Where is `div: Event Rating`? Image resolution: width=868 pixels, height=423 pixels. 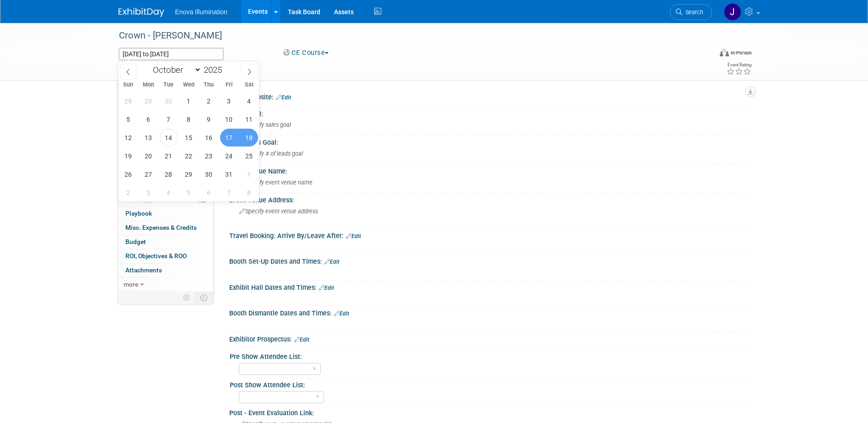 div: Event Rating is located at coordinates (739, 65).